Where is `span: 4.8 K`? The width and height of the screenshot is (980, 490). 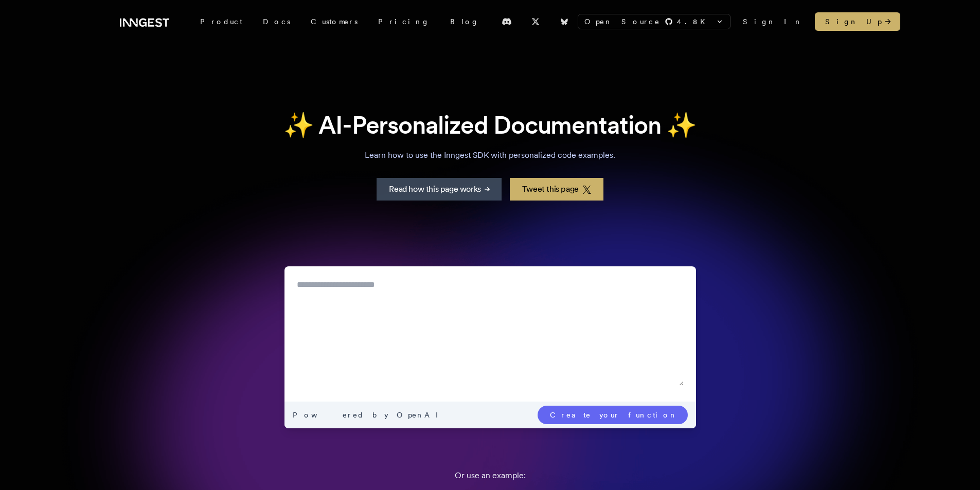 span: 4.8 K is located at coordinates (694, 21).